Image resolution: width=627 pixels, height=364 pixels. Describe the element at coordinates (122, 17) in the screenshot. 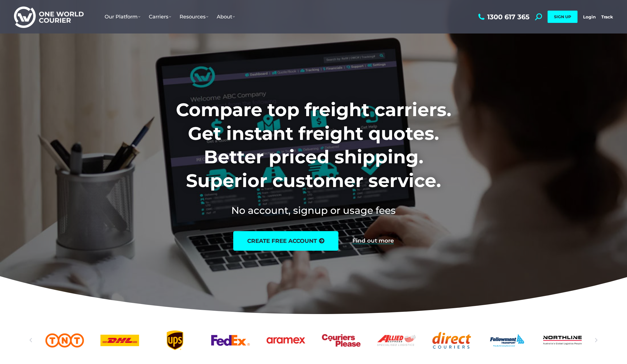

I see `a: Our Platform` at that location.